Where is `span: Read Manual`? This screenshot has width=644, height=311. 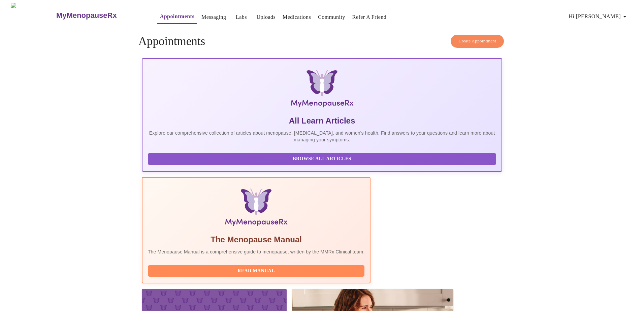
span: Read Manual is located at coordinates (256, 271).